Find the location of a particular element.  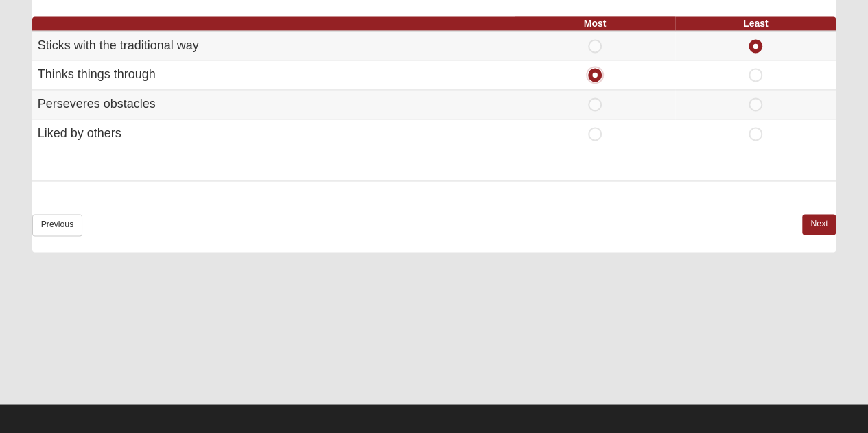

th: Least is located at coordinates (756, 24).